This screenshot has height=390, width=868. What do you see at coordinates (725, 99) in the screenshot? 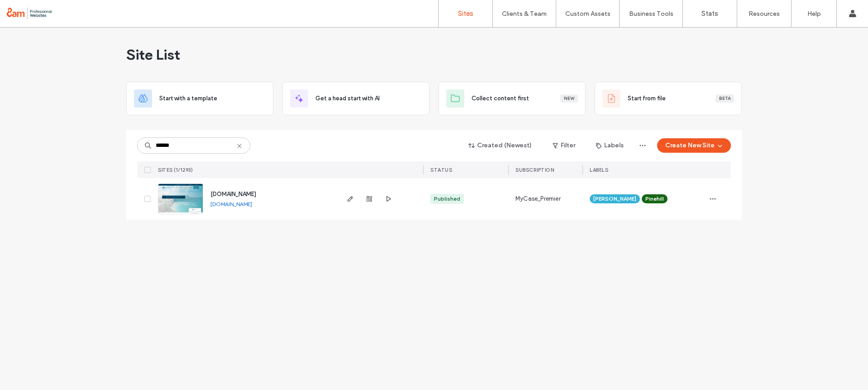
I see `div: Beta` at bounding box center [725, 99].